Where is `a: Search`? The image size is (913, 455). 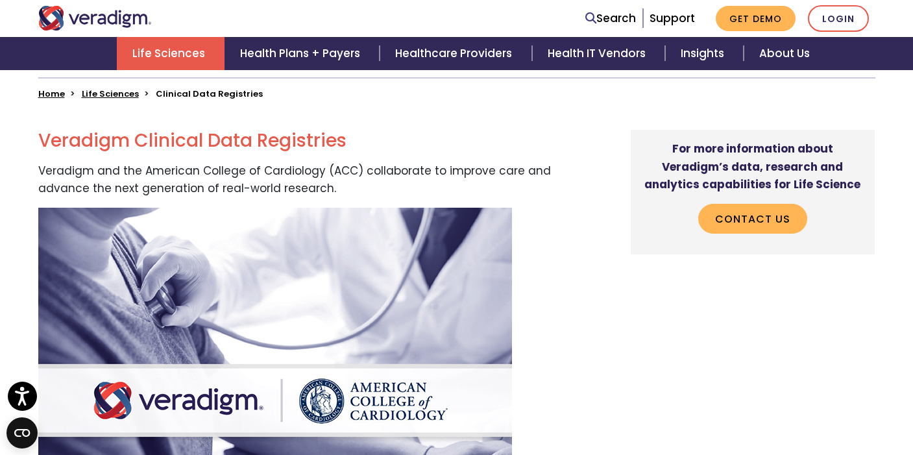 a: Search is located at coordinates (611, 18).